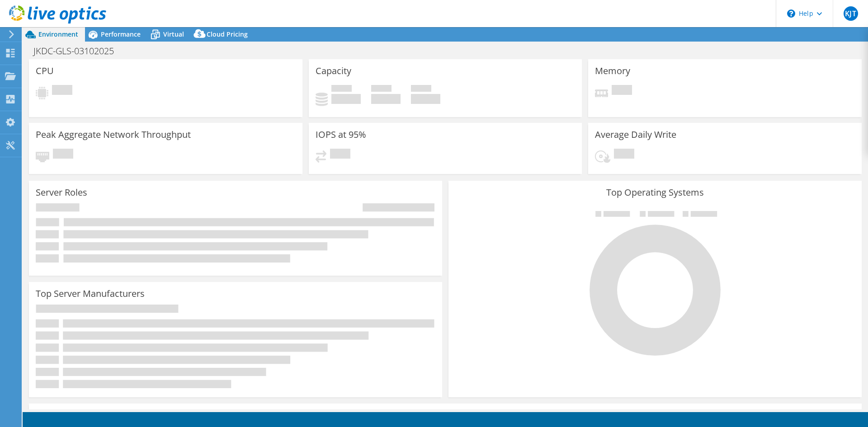  What do you see at coordinates (635, 134) in the screenshot?
I see `h3: Average Daily Write` at bounding box center [635, 134].